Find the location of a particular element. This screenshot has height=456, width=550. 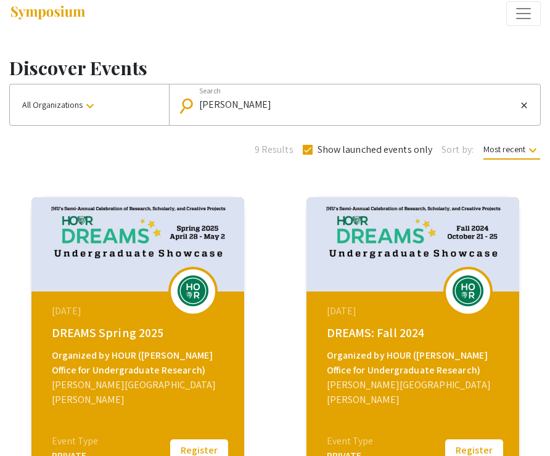

button: All Organizations is located at coordinates (89, 105).